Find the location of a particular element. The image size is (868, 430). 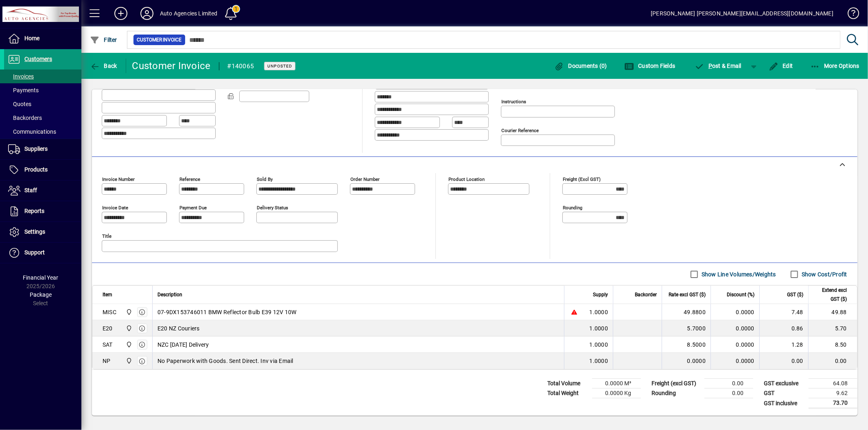

span: Backorder is located at coordinates (645, 295).